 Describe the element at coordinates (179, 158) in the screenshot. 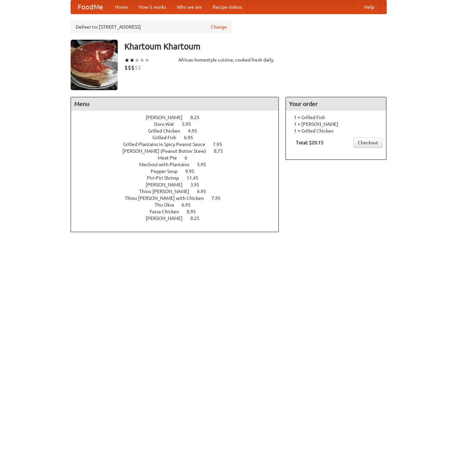

I see `a: Meat Pie 6` at that location.